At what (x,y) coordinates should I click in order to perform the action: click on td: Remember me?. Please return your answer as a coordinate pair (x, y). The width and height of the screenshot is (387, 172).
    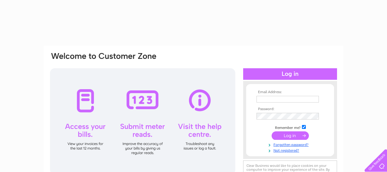
    Looking at the image, I should click on (290, 127).